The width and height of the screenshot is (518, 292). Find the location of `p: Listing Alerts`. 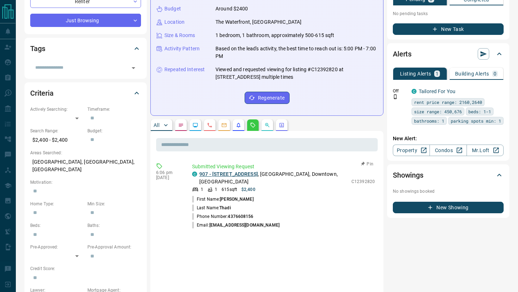

p: Listing Alerts is located at coordinates (416, 74).